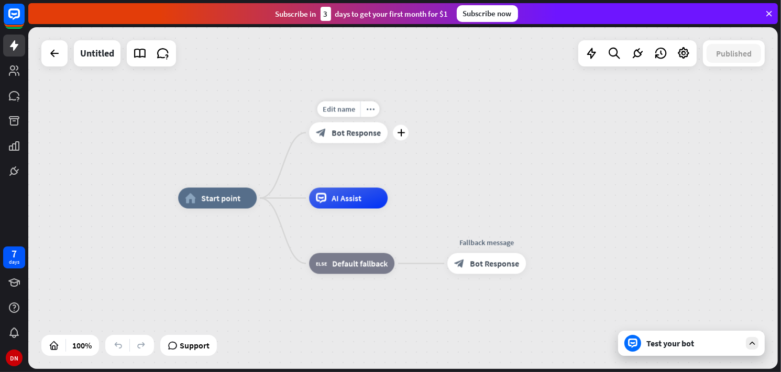  Describe the element at coordinates (14, 258) in the screenshot. I see `a: 7 days` at that location.